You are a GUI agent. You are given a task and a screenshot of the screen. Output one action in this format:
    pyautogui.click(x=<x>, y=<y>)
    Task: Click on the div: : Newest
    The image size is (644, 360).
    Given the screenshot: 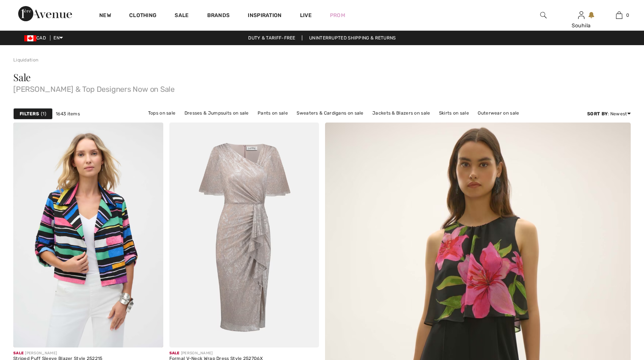 What is the action you would take?
    pyautogui.click(x=609, y=114)
    